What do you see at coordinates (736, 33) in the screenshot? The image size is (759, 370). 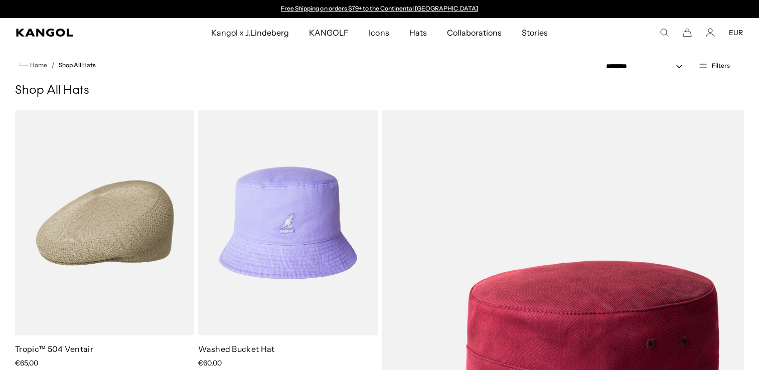 I see `button: EUR` at bounding box center [736, 33].